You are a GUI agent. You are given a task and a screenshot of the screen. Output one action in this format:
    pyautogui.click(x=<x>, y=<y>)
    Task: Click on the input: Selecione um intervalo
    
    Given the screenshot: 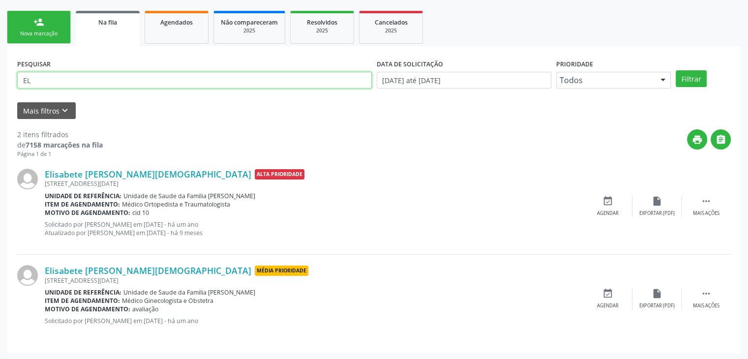 What is the action you would take?
    pyautogui.click(x=464, y=80)
    